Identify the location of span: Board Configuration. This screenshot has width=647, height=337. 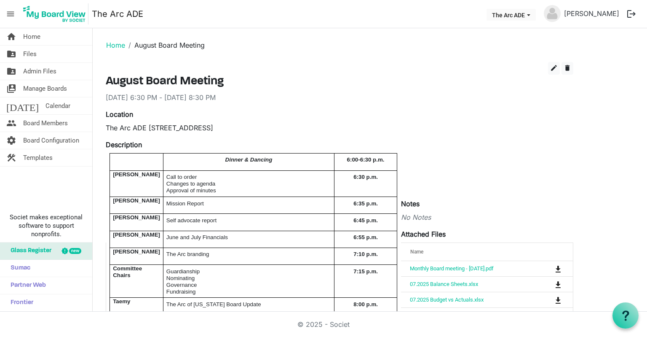
(51, 140).